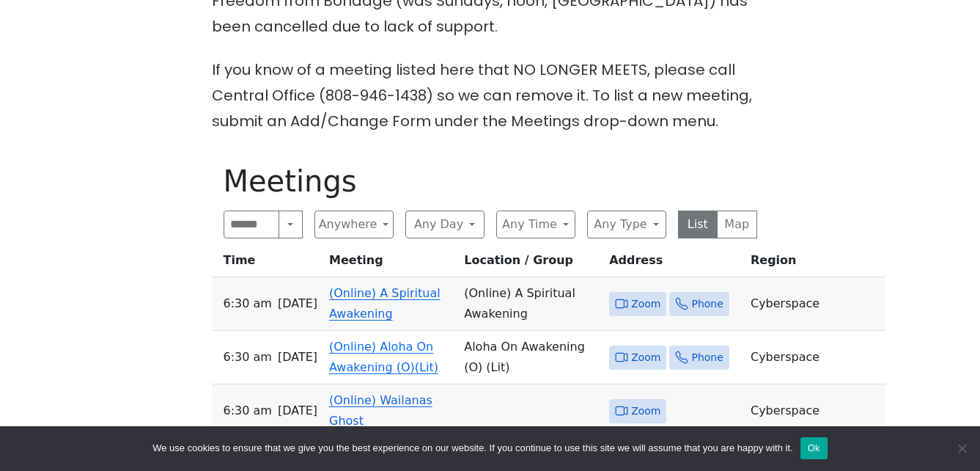  I want to click on a: (Online) A Spiritual Awakening, so click(385, 303).